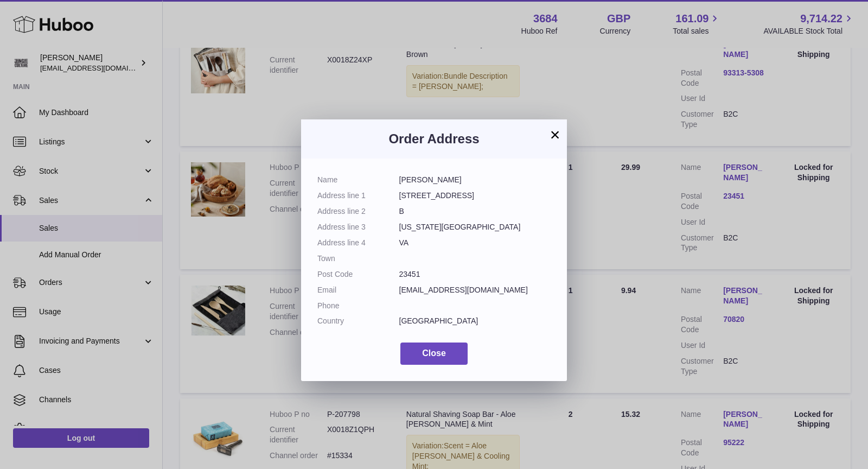  Describe the element at coordinates (358, 306) in the screenshot. I see `dt: Phone` at that location.